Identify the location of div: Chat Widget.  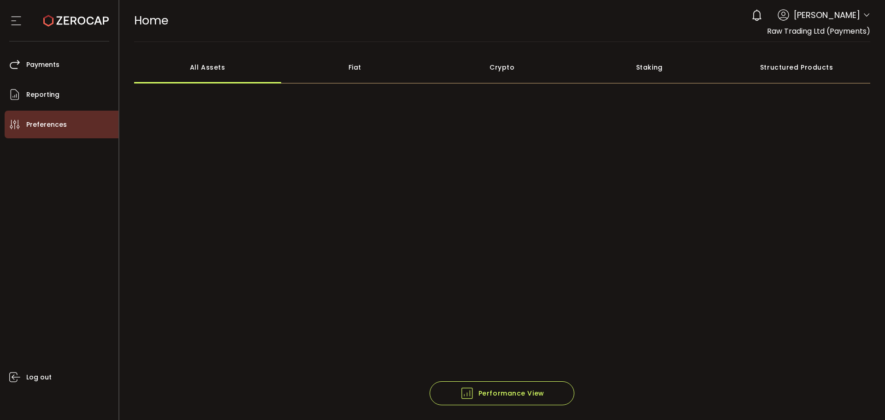
(862, 398).